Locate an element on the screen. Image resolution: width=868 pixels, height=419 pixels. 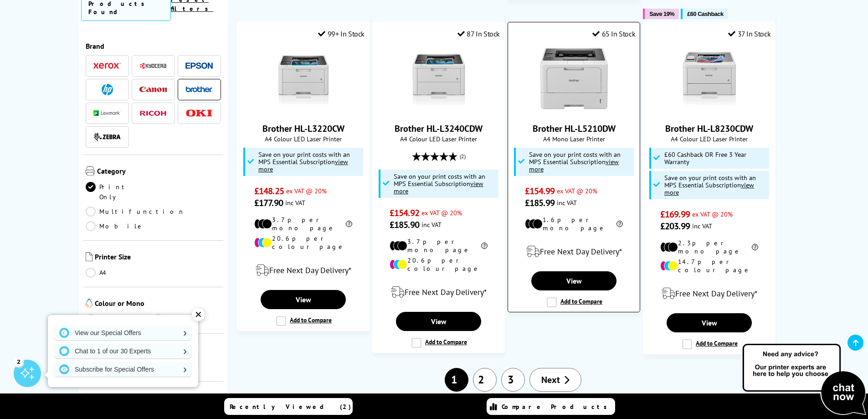
img: Colour or Mono is located at coordinates (89, 304).